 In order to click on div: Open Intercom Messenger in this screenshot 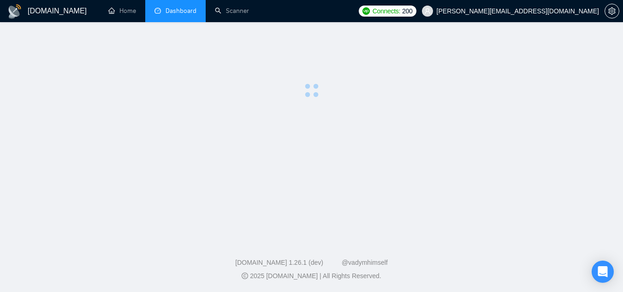, I will do `click(602, 271)`.